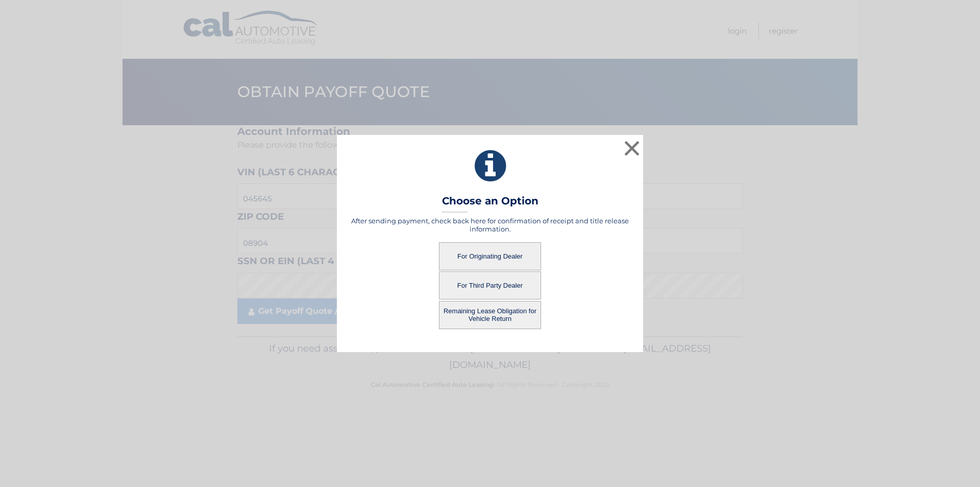 The image size is (980, 487). I want to click on h3: Choose an Option, so click(490, 203).